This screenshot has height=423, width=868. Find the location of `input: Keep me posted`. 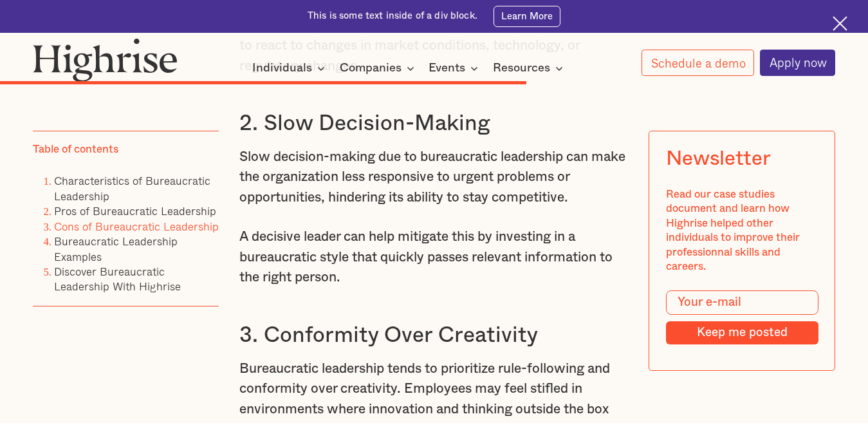

input: Keep me posted is located at coordinates (742, 332).